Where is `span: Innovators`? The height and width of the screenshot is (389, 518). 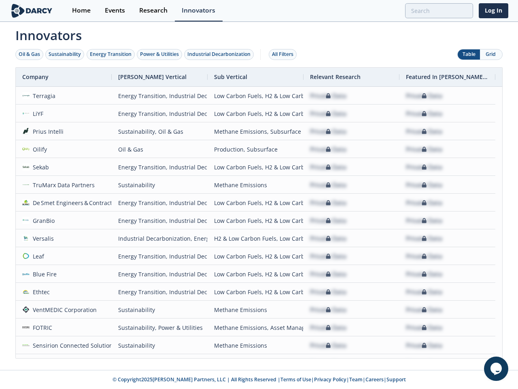 span: Innovators is located at coordinates (259, 34).